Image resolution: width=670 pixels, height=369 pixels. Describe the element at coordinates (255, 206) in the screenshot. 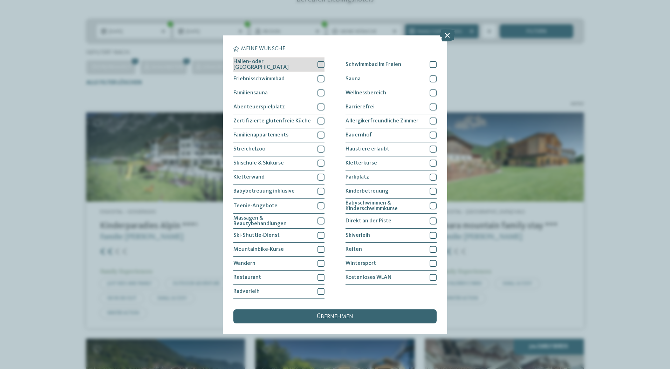

I see `span: Teenie-Angebote` at that location.